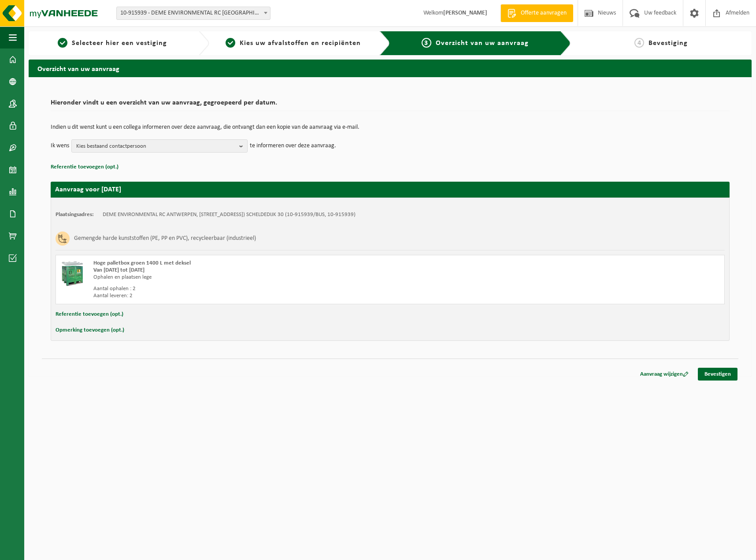  What do you see at coordinates (75, 214) in the screenshot?
I see `strong: Plaatsingsadres:` at bounding box center [75, 214].